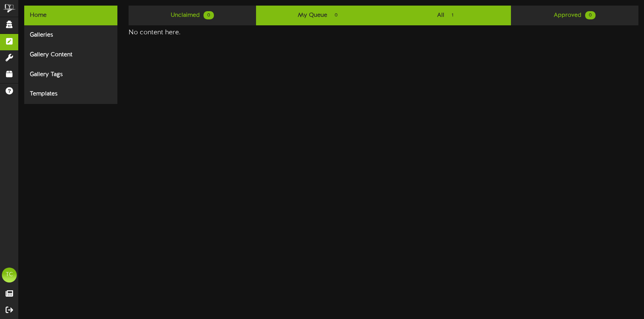  I want to click on span: 1, so click(452, 15).